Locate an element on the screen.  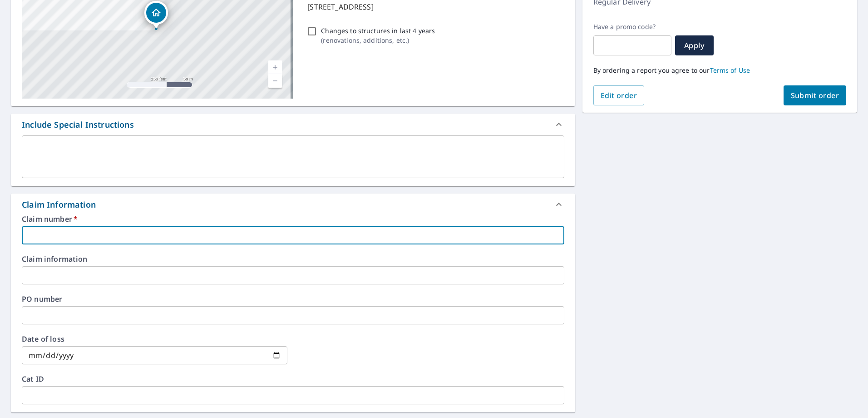
label: PO number is located at coordinates (293, 299).